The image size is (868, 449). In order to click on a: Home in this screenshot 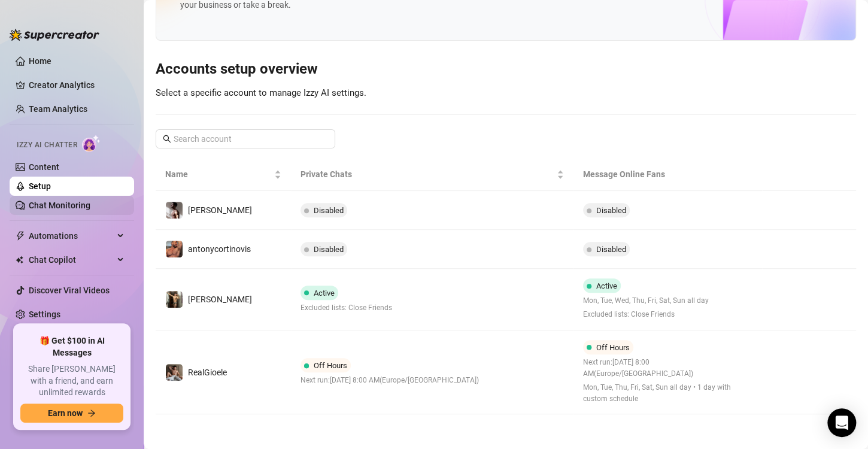, I will do `click(40, 61)`.